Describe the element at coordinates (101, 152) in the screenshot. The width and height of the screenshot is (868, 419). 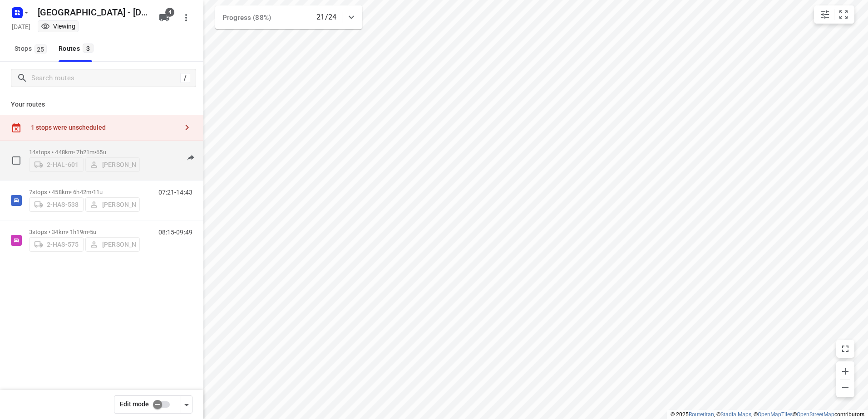
I see `span: 65u` at that location.